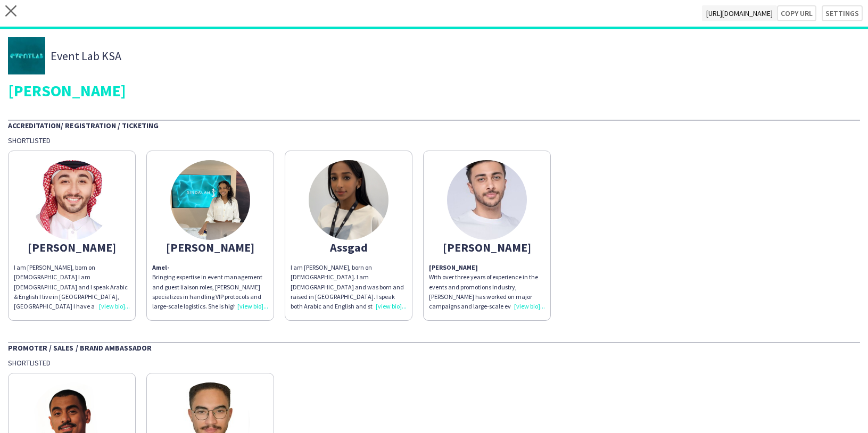  I want to click on b: Amel, so click(161, 267).